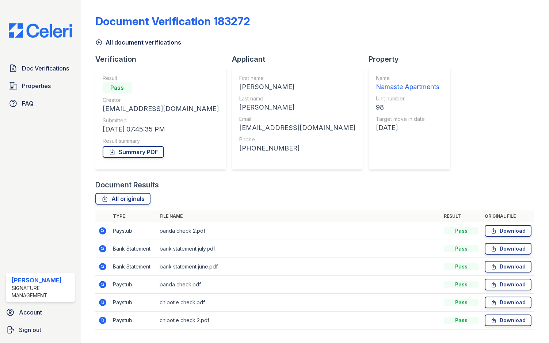 Image resolution: width=549 pixels, height=343 pixels. What do you see at coordinates (138, 42) in the screenshot?
I see `a: All document verifications` at bounding box center [138, 42].